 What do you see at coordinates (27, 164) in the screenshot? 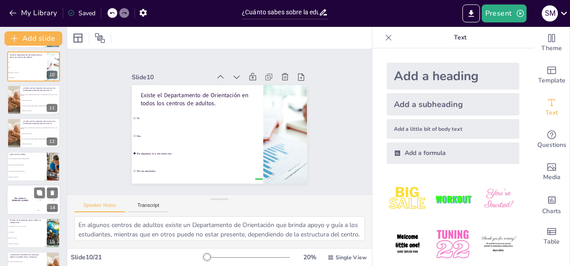
I see `span: Aulas de Educación de personas adultas.` at bounding box center [27, 164].